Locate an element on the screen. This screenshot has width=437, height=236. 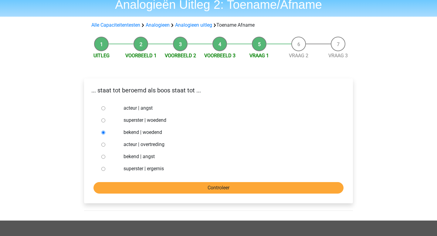
a: Vraag 1 is located at coordinates (259, 55).